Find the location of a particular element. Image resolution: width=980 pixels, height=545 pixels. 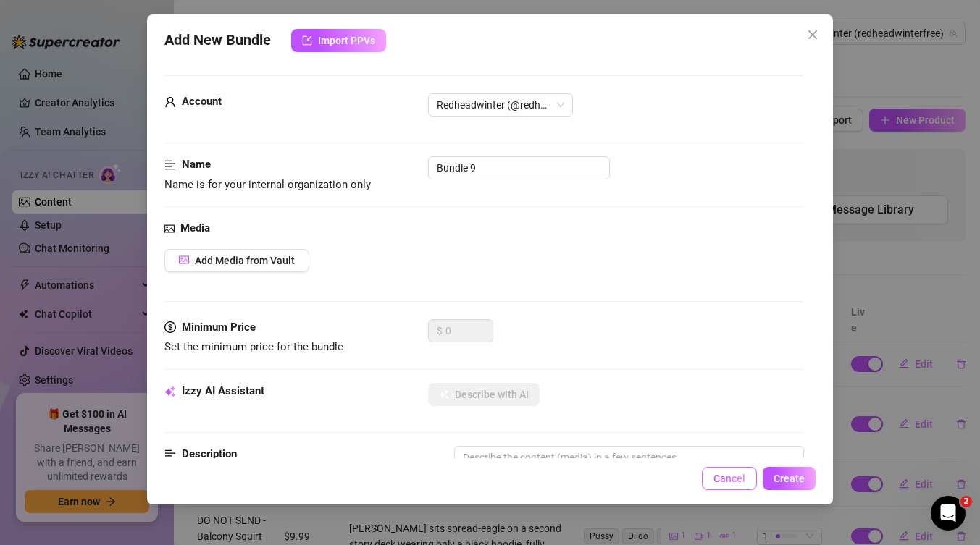

span: dollar is located at coordinates (170, 328).